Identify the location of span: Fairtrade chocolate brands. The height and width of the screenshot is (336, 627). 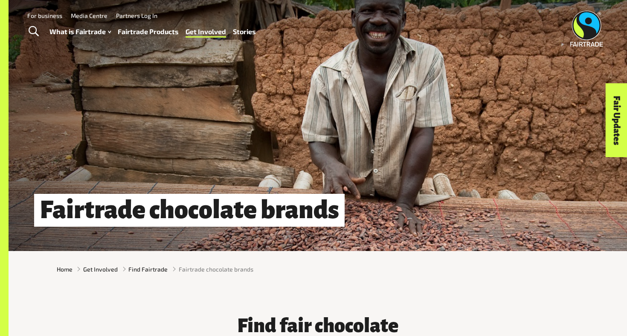
(216, 269).